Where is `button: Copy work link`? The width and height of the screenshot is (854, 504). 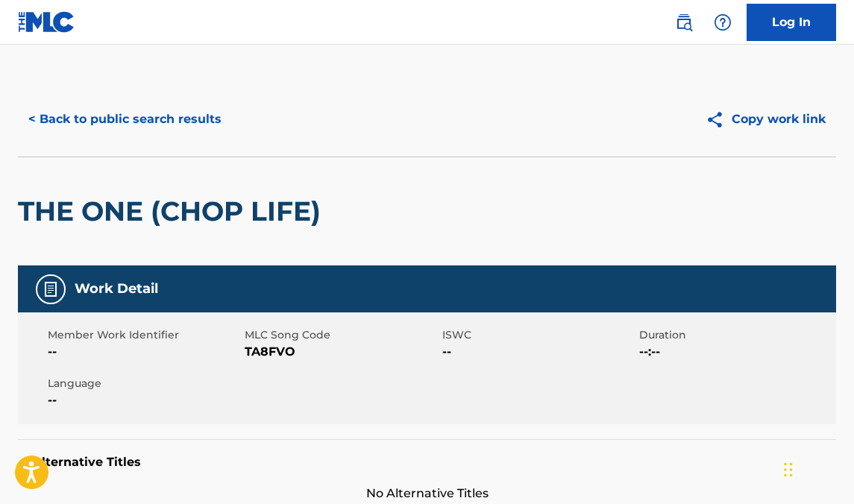
button: Copy work link is located at coordinates (765, 119).